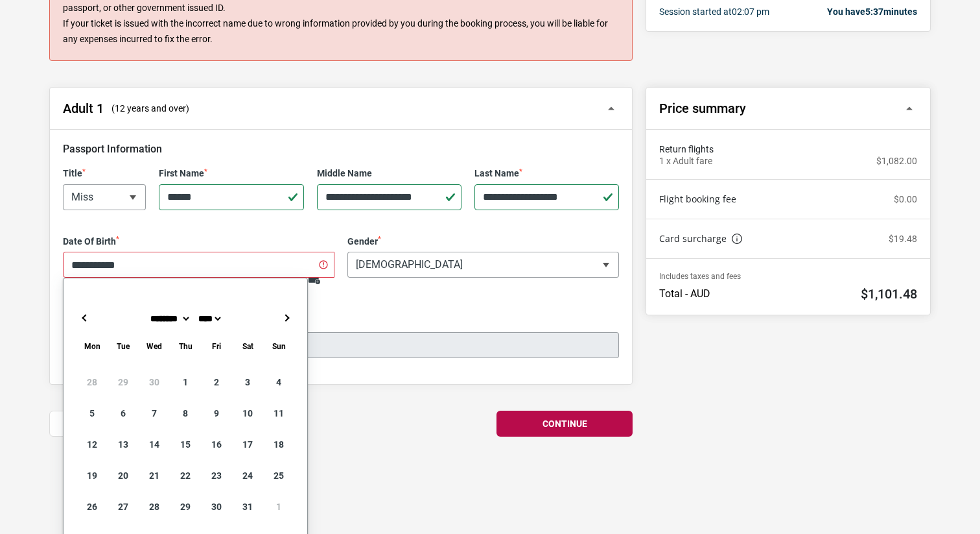  Describe the element at coordinates (279, 413) in the screenshot. I see `div: 11` at that location.